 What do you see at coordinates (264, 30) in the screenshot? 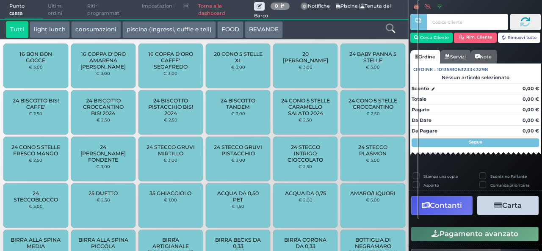
I see `button: BEVANDE` at bounding box center [264, 30].